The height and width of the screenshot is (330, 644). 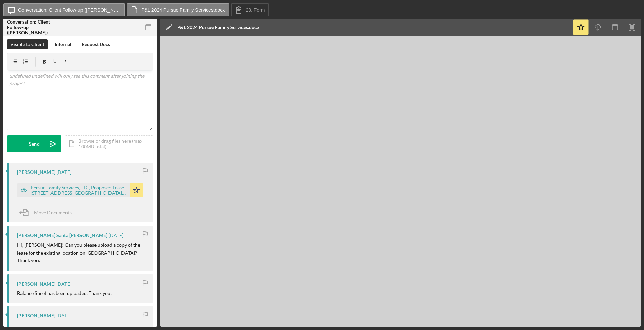 I want to click on button: P&L 2024 Pursue Family Services.docx, so click(x=178, y=10).